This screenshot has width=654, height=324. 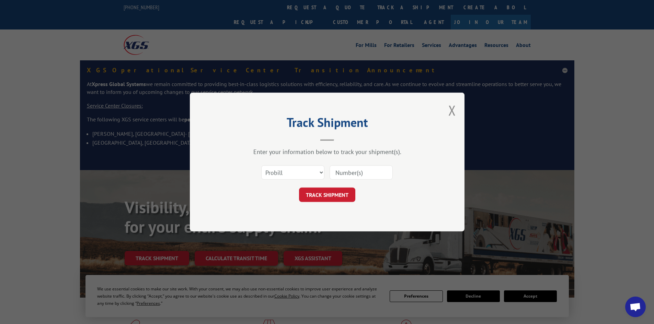 What do you see at coordinates (452, 110) in the screenshot?
I see `button: Close modal` at bounding box center [452, 110].